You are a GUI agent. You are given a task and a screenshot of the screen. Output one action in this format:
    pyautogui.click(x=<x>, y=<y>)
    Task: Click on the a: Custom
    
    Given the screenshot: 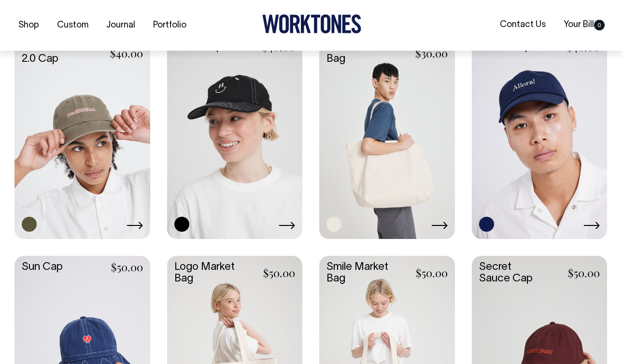 What is the action you would take?
    pyautogui.click(x=72, y=25)
    